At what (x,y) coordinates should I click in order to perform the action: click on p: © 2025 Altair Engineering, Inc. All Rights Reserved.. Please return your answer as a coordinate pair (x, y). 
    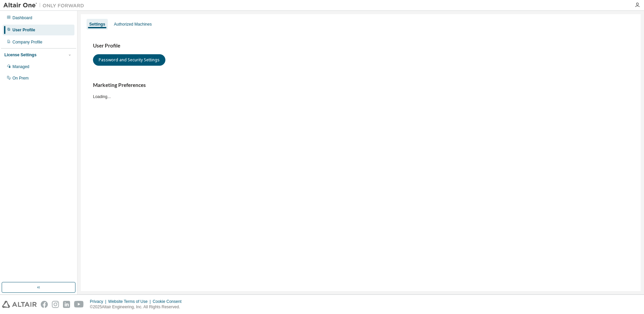
    Looking at the image, I should click on (138, 307).